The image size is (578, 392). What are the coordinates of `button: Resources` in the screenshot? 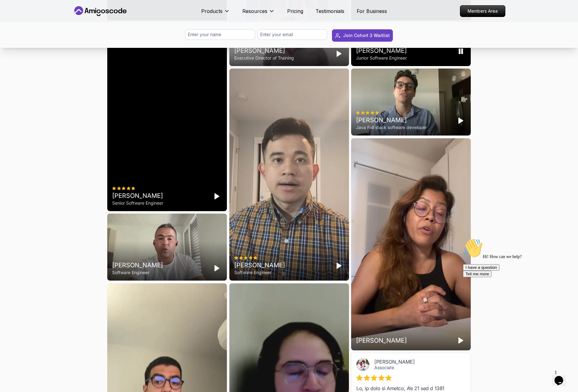 It's located at (259, 13).